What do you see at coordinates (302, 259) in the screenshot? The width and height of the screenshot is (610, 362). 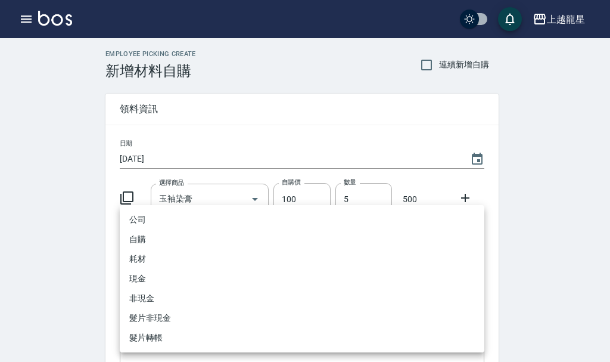 I see `li: 耗材` at bounding box center [302, 259].